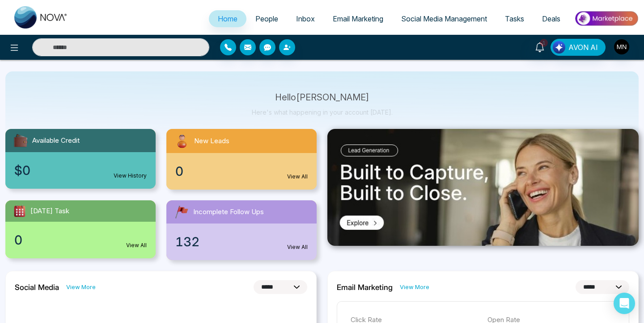 Image resolution: width=644 pixels, height=323 pixels. Describe the element at coordinates (22, 170) in the screenshot. I see `span: $0` at that location.